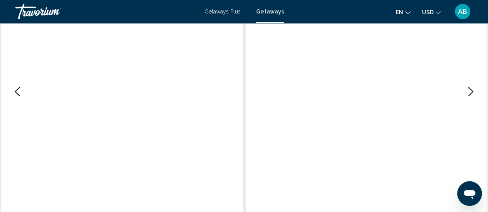  I want to click on button: User Menu, so click(462, 12).